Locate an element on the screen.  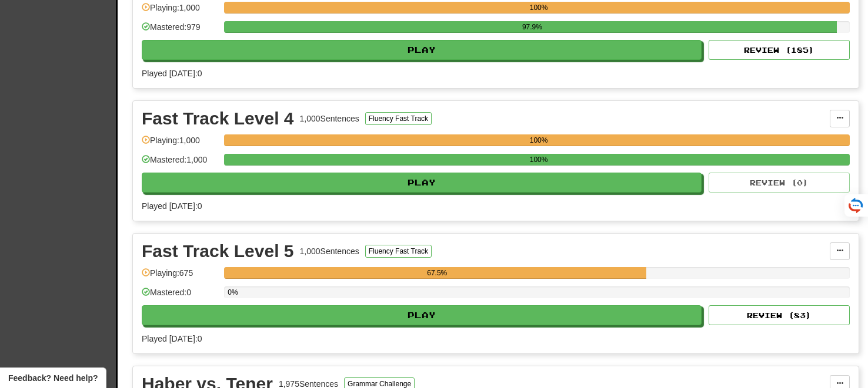
button: Review (0) is located at coordinates (779, 183).